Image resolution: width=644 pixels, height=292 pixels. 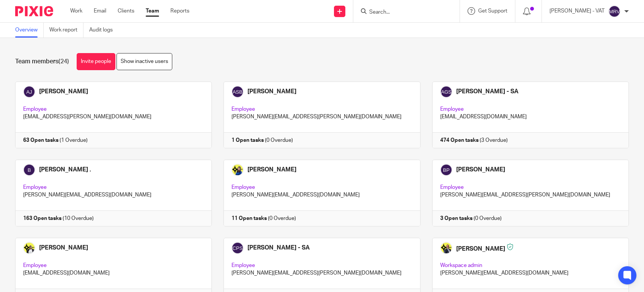 What do you see at coordinates (64, 61) in the screenshot?
I see `span: (24)` at bounding box center [64, 61].